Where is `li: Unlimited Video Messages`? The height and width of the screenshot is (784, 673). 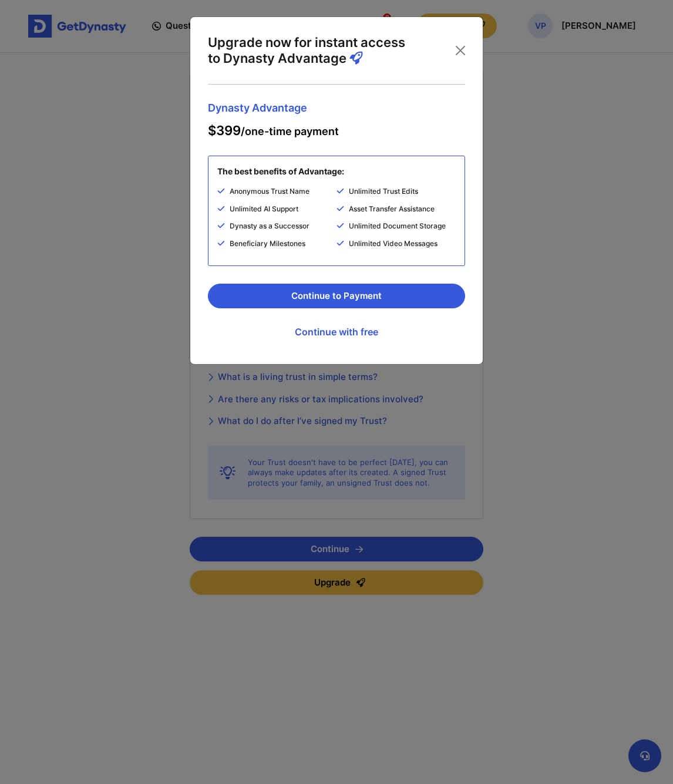
li: Unlimited Video Messages is located at coordinates (396, 247).